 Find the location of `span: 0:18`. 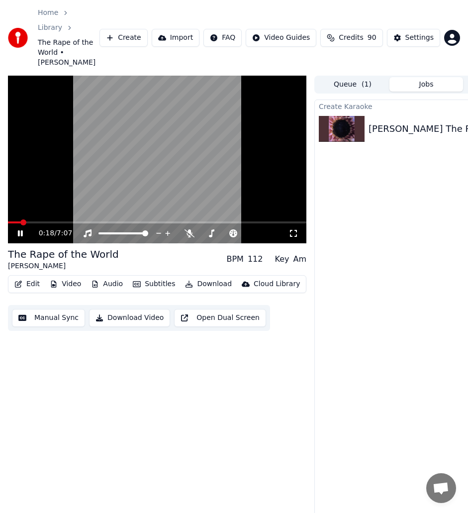

span: 0:18 is located at coordinates (46, 233).